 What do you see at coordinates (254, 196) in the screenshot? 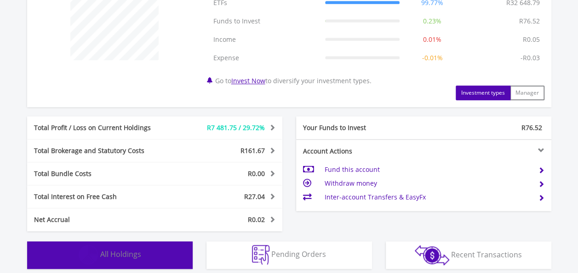
I see `span: R27.04` at bounding box center [254, 196].